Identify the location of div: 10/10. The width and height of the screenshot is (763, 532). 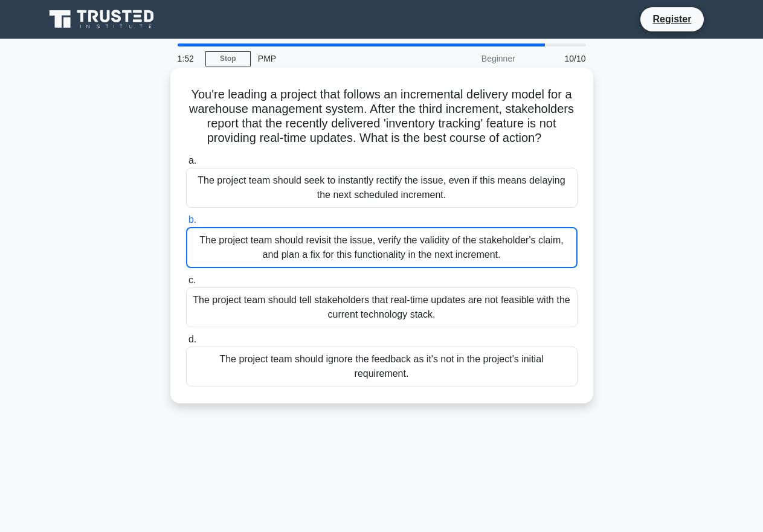
(558, 59).